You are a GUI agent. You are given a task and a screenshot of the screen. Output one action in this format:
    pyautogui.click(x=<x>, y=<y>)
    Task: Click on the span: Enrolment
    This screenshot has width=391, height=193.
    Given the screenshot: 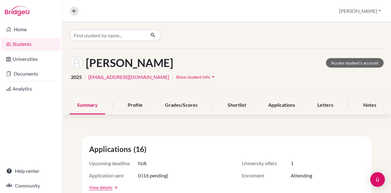 What is the action you would take?
    pyautogui.click(x=267, y=176)
    